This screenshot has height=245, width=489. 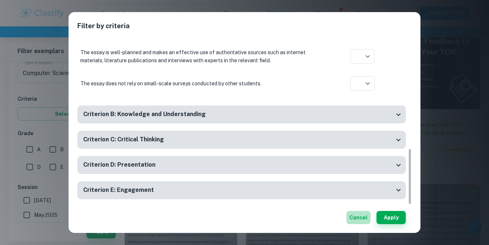 What do you see at coordinates (201, 84) in the screenshot?
I see `p: The essay does not rely on small-scale surveys conducted by other students.` at bounding box center [201, 84].